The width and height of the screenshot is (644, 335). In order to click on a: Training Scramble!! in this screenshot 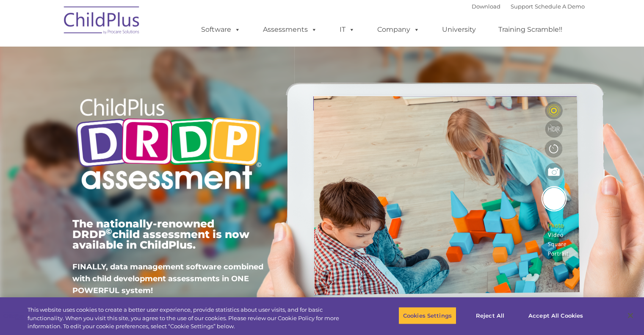, I will do `click(530, 29)`.